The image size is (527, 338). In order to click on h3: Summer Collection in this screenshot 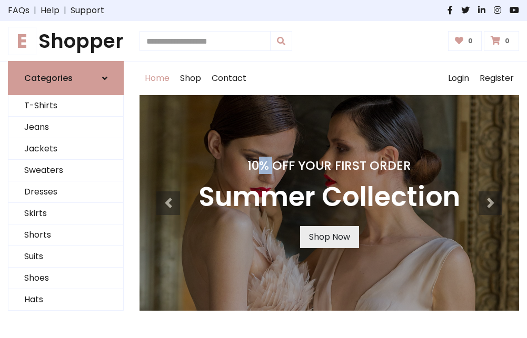, I will do `click(329, 197)`.